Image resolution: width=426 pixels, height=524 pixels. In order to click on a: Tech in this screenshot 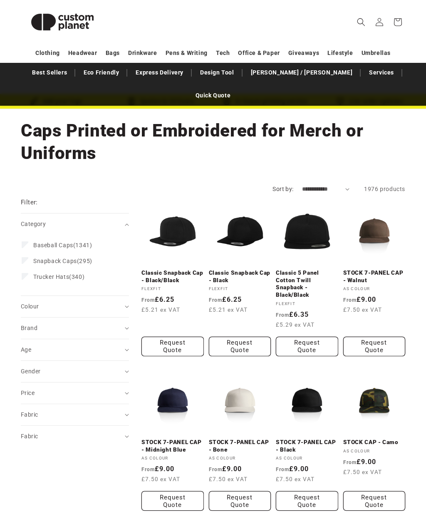, I will do `click(223, 53)`.